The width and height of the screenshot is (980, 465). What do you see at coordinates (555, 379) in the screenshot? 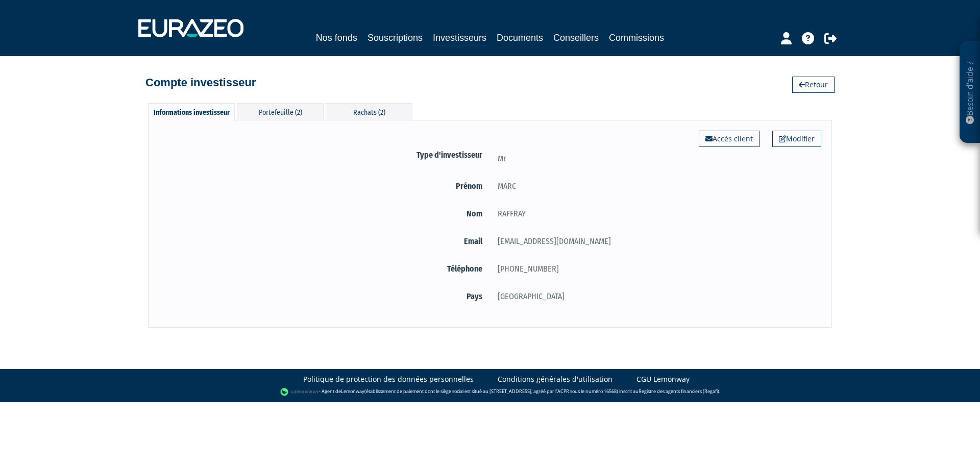
I see `a: Conditions générales d'utilisation` at bounding box center [555, 379].